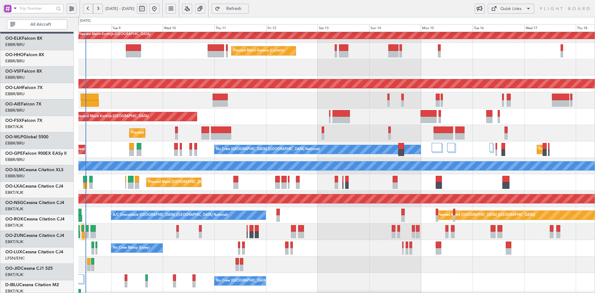  Describe the element at coordinates (35, 219) in the screenshot. I see `a: OO-ROKCessna Citation CJ4` at that location.